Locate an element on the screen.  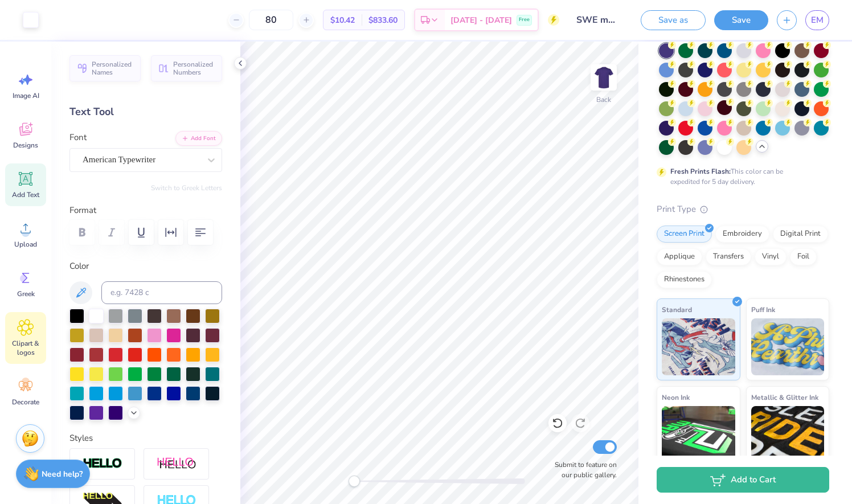
label: Styles is located at coordinates (81, 437).